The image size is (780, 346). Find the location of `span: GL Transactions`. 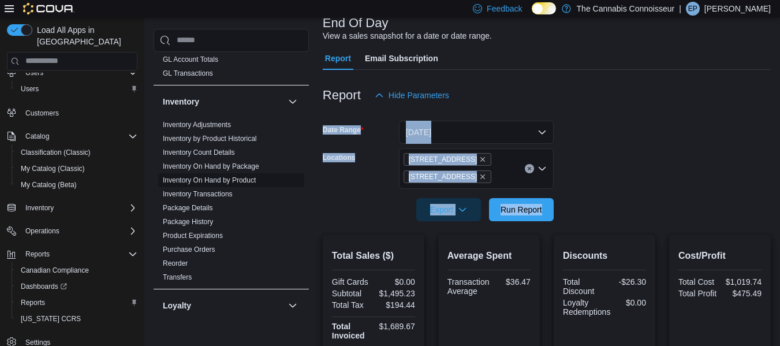

span: GL Transactions is located at coordinates (188, 73).